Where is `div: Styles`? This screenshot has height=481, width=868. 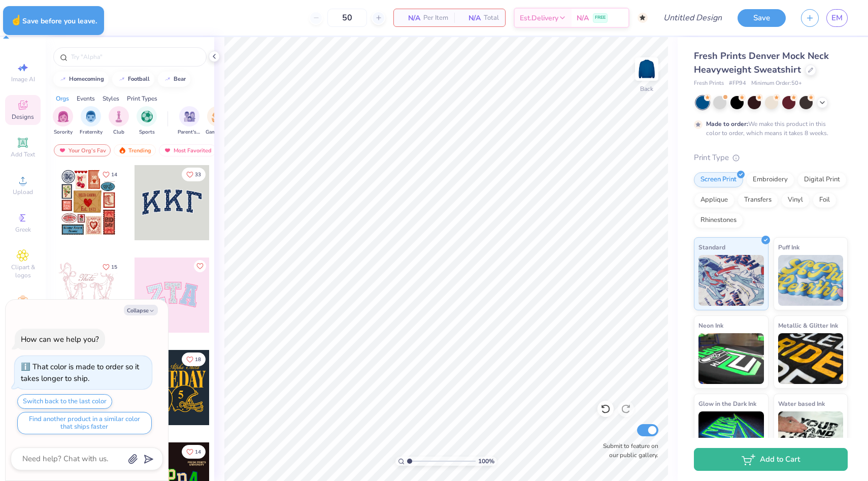 div: Styles is located at coordinates (111, 98).